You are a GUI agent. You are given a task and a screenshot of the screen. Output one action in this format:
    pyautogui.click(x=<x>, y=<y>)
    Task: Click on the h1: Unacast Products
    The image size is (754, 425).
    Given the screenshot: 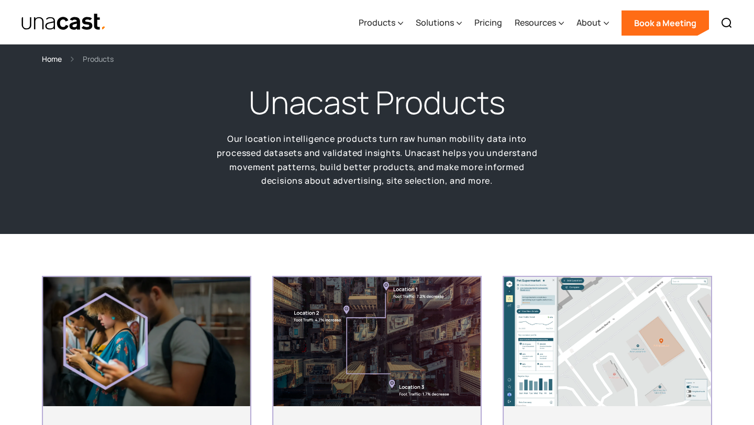 What is the action you would take?
    pyautogui.click(x=377, y=103)
    